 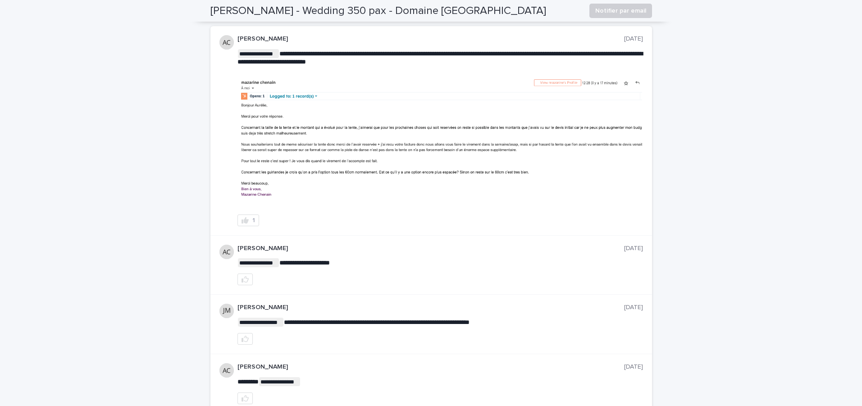 What do you see at coordinates (378, 11) in the screenshot?
I see `h2: Mazarine Chenain - Wedding 350 pax - Domaine Dalmeran - Saint Etienne du Grès` at bounding box center [378, 11].